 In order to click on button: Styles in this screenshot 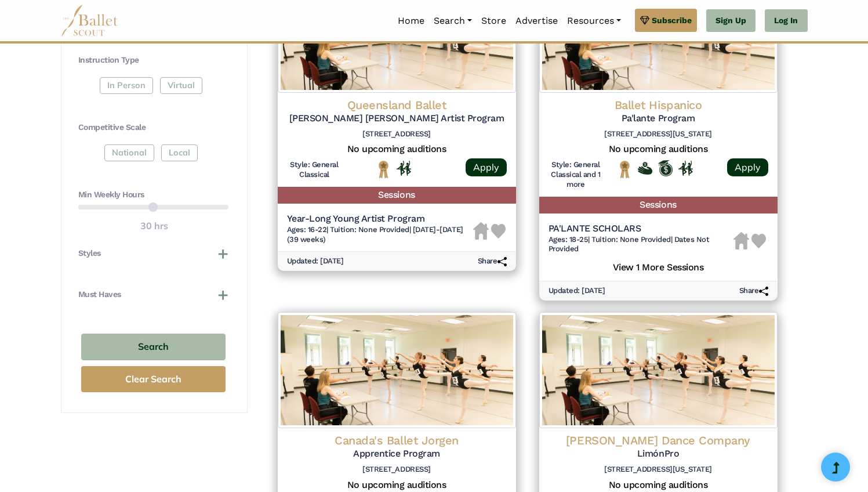, I will do `click(153, 254)`.